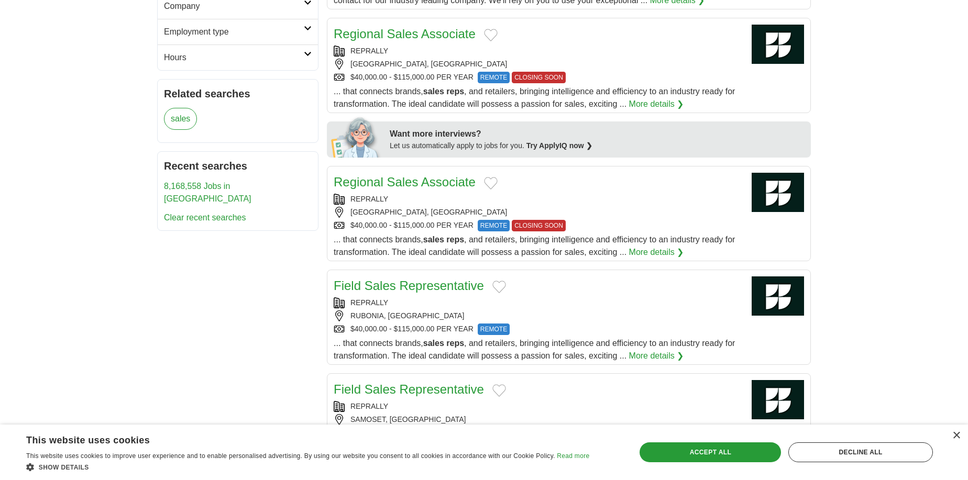 This screenshot has height=480, width=968. I want to click on a: Clear recent searches, so click(205, 217).